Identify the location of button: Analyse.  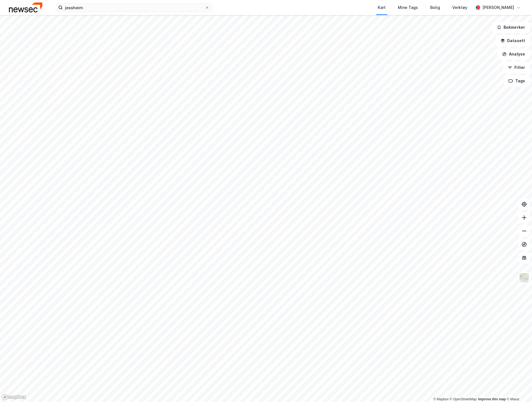
(513, 54).